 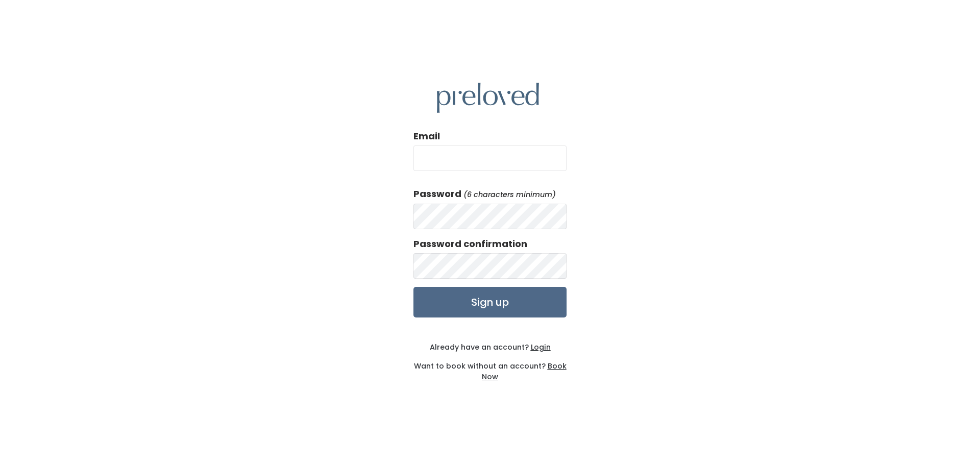 I want to click on u: Login, so click(x=540, y=347).